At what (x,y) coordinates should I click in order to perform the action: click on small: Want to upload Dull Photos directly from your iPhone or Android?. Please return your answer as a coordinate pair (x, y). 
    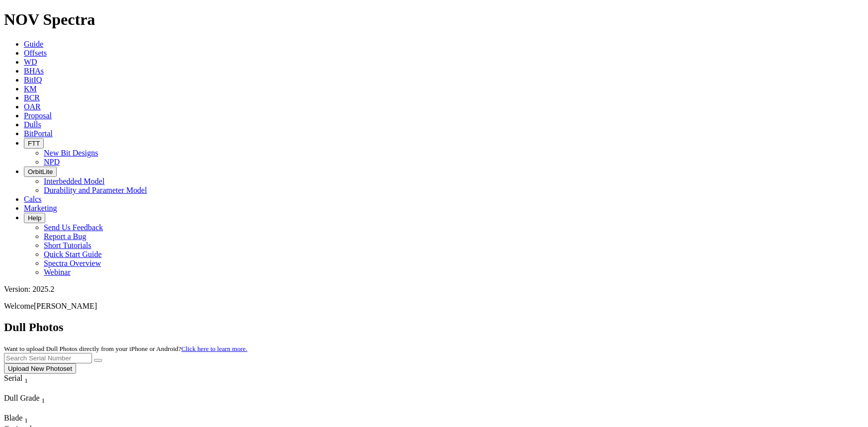
    Looking at the image, I should click on (125, 349).